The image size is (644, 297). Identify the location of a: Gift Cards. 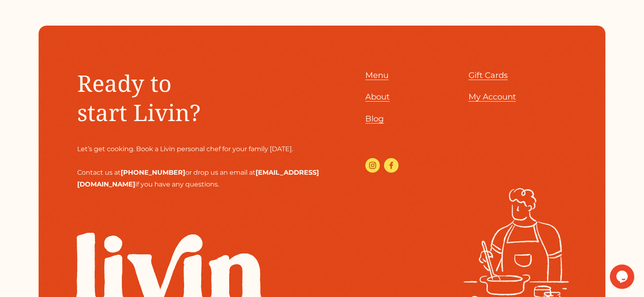
(488, 75).